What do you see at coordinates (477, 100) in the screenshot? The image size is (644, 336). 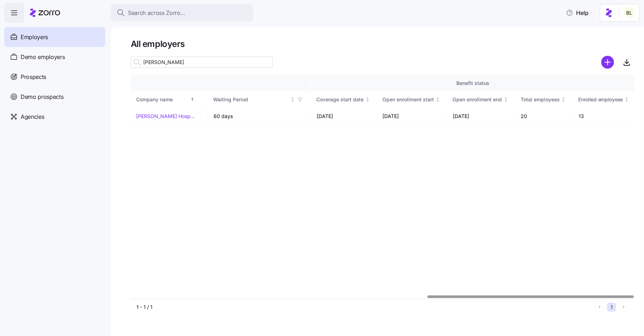 I see `div: Open enrollment end` at bounding box center [477, 100].